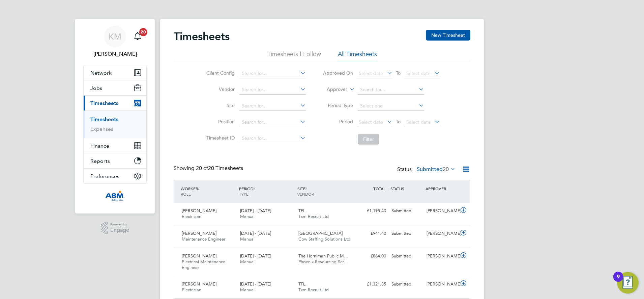 The width and height of the screenshot is (644, 299). I want to click on div: STATUS, so click(407, 188).